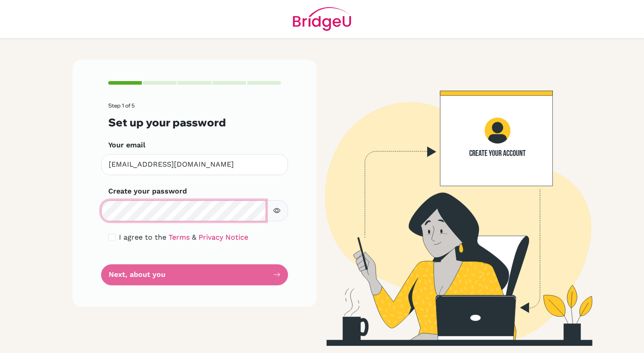 This screenshot has height=353, width=644. I want to click on span: Step 1 of 5, so click(121, 105).